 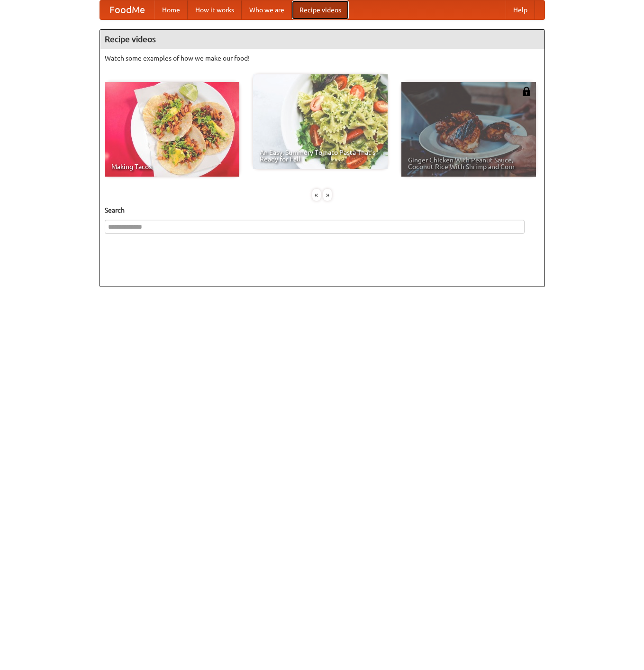 What do you see at coordinates (172, 167) in the screenshot?
I see `span: Making Tacos` at bounding box center [172, 167].